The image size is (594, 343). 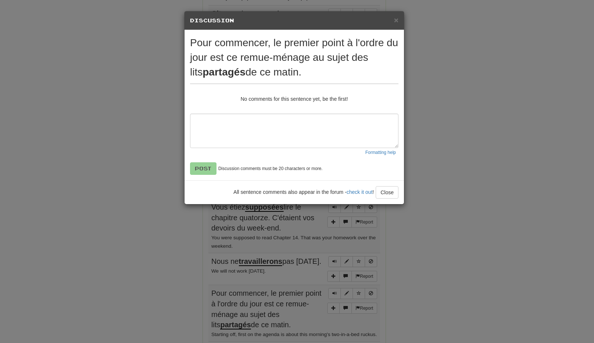 I want to click on span: All sentence comments also appear in the forum - !, so click(x=303, y=192).